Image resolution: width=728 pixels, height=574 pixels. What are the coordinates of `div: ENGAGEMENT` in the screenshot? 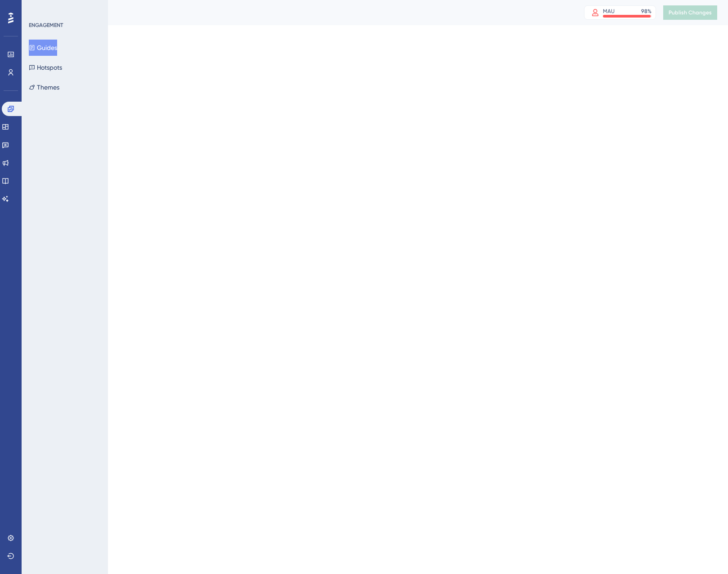 It's located at (46, 25).